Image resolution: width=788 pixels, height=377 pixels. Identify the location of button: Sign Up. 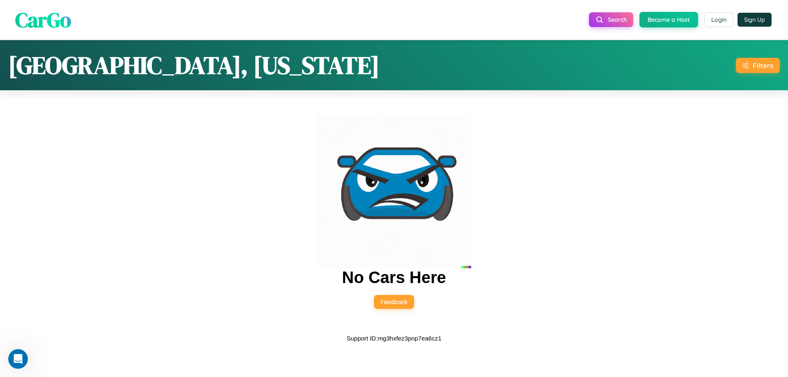
(754, 20).